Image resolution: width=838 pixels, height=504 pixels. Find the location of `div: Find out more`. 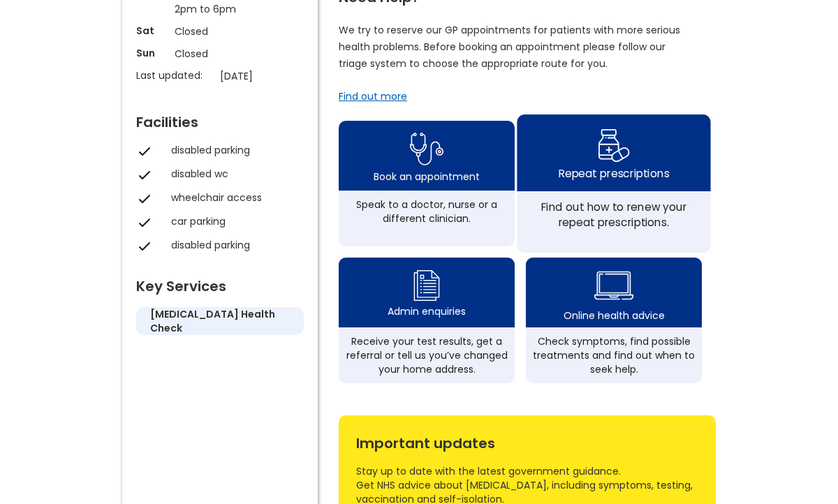

div: Find out more is located at coordinates (373, 97).